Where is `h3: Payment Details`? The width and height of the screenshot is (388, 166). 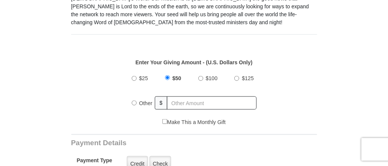 h3: Payment Details is located at coordinates (168, 143).